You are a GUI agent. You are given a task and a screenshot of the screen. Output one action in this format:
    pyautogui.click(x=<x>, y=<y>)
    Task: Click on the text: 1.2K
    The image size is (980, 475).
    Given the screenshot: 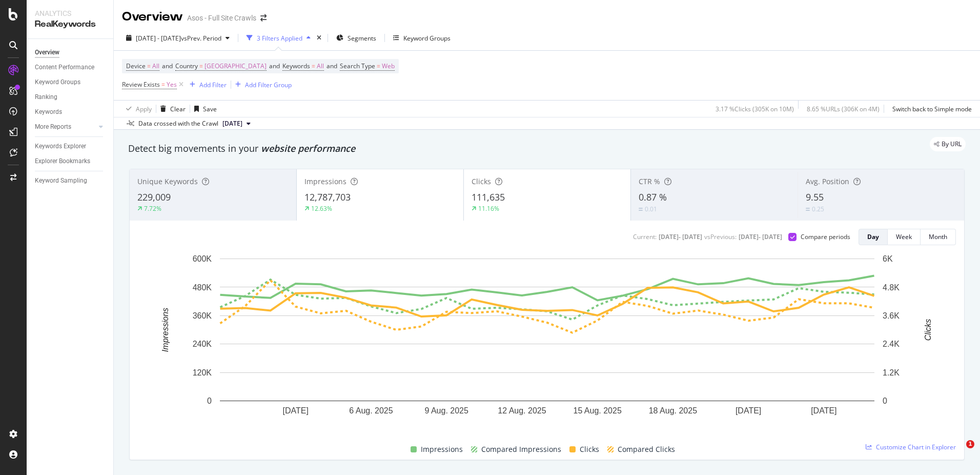 What is the action you would take?
    pyautogui.click(x=891, y=372)
    